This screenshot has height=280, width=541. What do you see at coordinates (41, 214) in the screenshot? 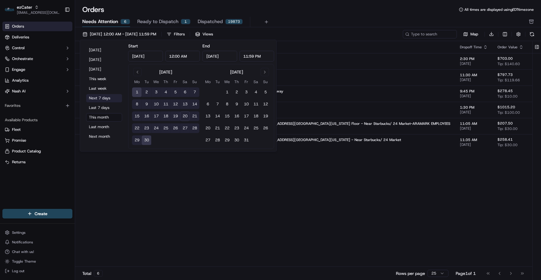
I see `span: Create` at bounding box center [41, 214].